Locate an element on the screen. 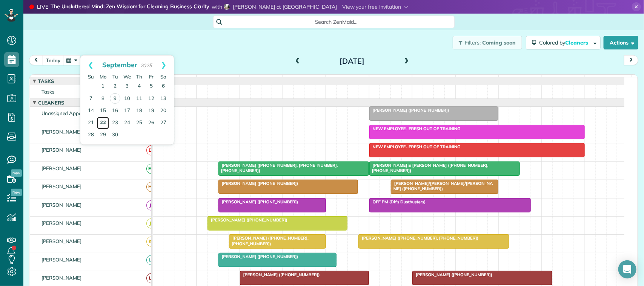  a: 29 is located at coordinates (103, 135).